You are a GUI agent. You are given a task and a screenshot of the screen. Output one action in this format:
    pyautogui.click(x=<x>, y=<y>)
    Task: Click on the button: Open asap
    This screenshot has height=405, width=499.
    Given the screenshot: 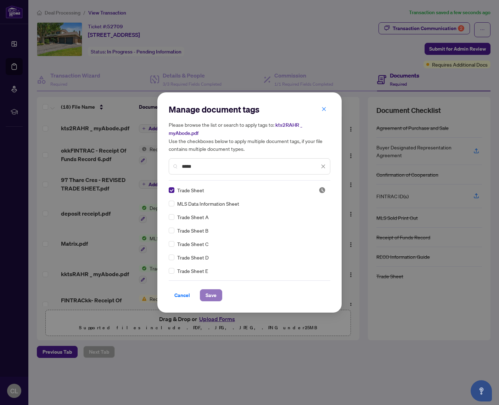 What is the action you would take?
    pyautogui.click(x=481, y=391)
    